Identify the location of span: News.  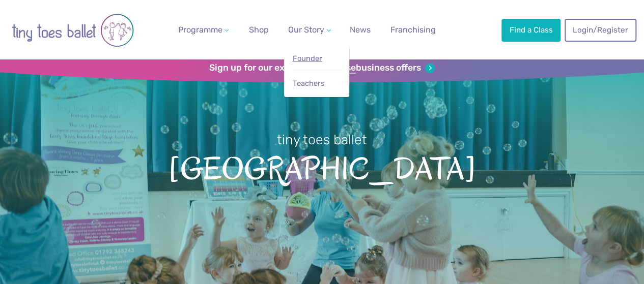
(360, 30).